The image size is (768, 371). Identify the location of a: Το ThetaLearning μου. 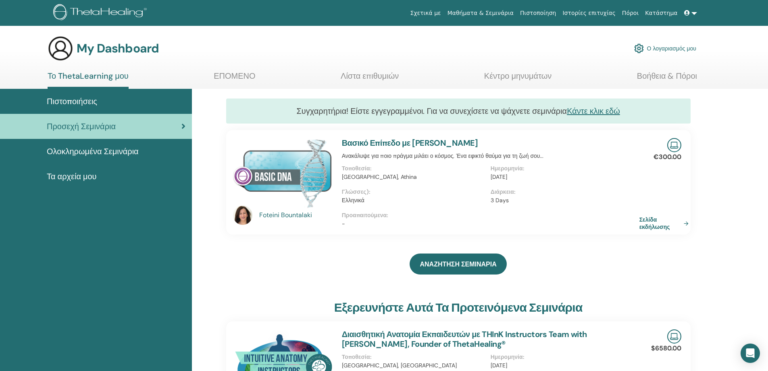
(88, 80).